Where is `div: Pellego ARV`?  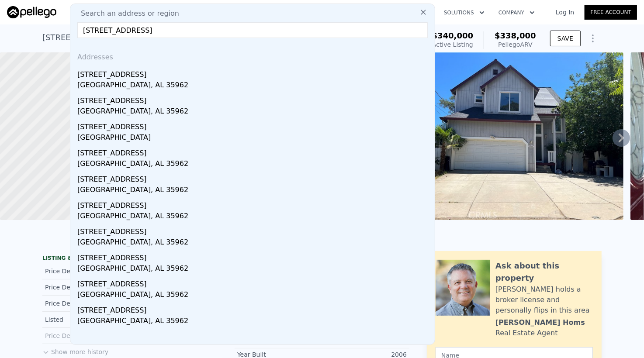 div: Pellego ARV is located at coordinates (515, 44).